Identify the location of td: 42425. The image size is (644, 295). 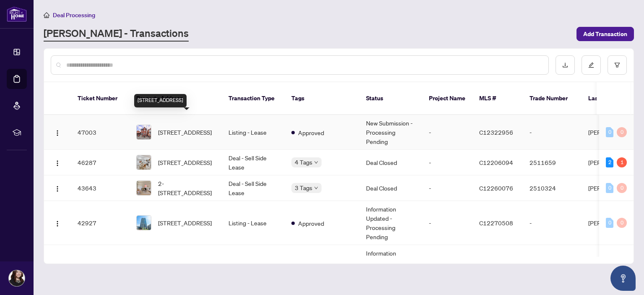
(101, 267).